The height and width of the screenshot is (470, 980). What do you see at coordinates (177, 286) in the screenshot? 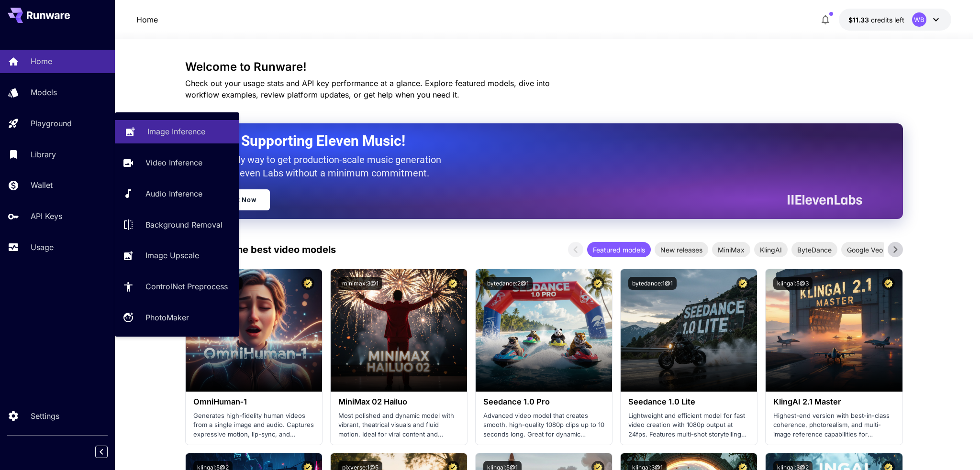
I see `a: ControlNet Preprocess` at bounding box center [177, 286].